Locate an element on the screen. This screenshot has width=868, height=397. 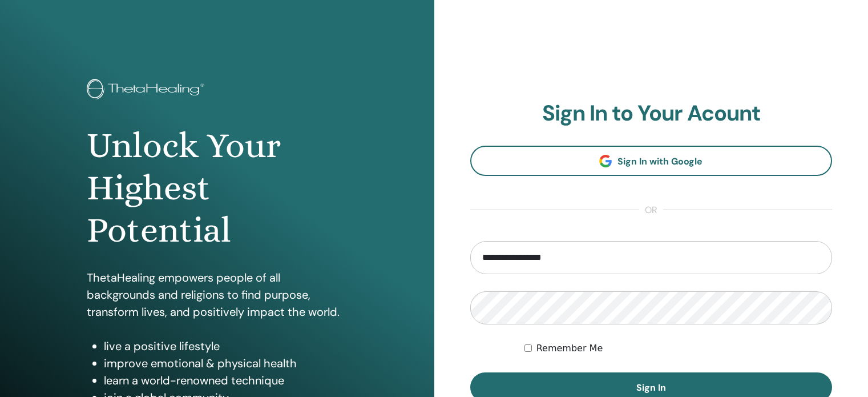
a: Sign In with Google is located at coordinates (651, 161).